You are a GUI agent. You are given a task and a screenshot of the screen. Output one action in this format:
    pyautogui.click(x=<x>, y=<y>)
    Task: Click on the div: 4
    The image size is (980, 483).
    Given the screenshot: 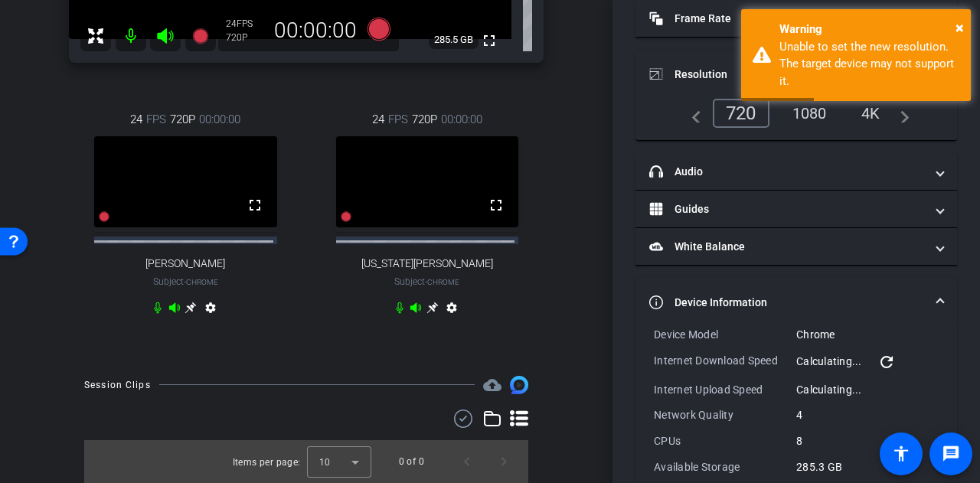 What is the action you would take?
    pyautogui.click(x=867, y=415)
    